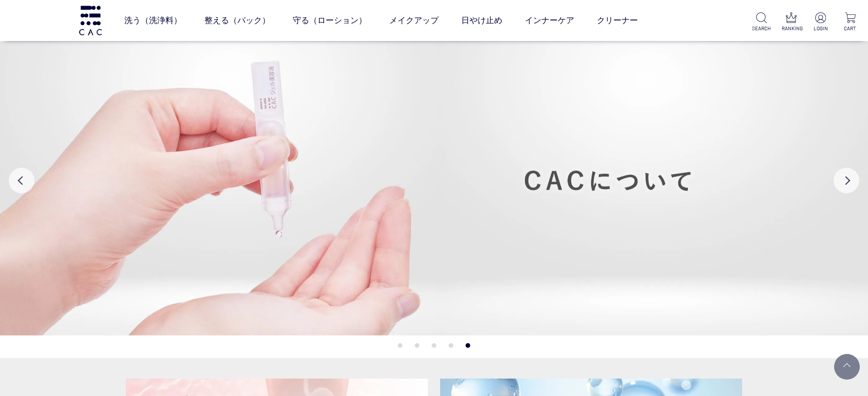 Image resolution: width=868 pixels, height=396 pixels. Describe the element at coordinates (481, 20) in the screenshot. I see `a: 日やけ止め` at that location.